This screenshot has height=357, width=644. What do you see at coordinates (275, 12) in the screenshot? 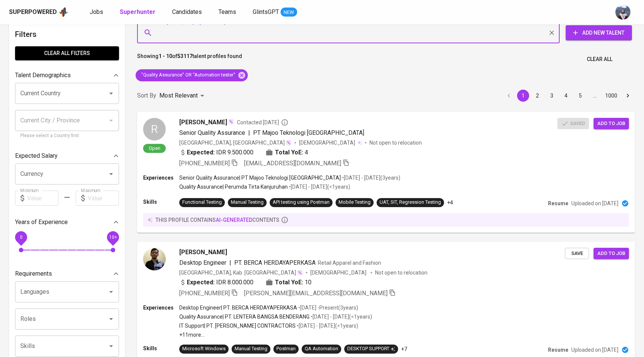
I see `a: GlintsGPT NEW` at bounding box center [275, 12].